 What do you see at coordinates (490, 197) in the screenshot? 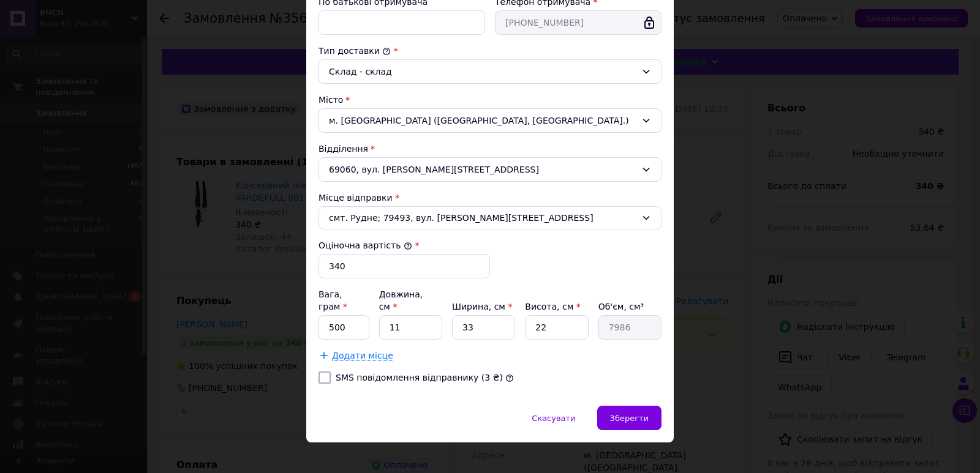
I see `div: Місце відправки` at bounding box center [490, 197].